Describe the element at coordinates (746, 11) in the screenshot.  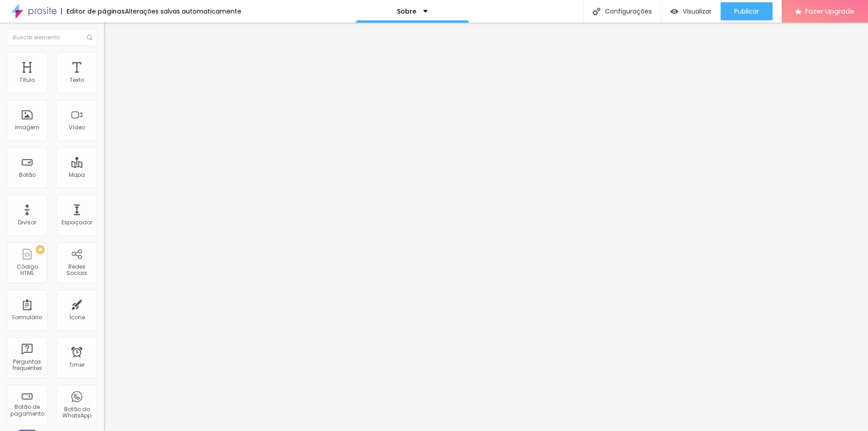
I see `button: Publicar` at that location.